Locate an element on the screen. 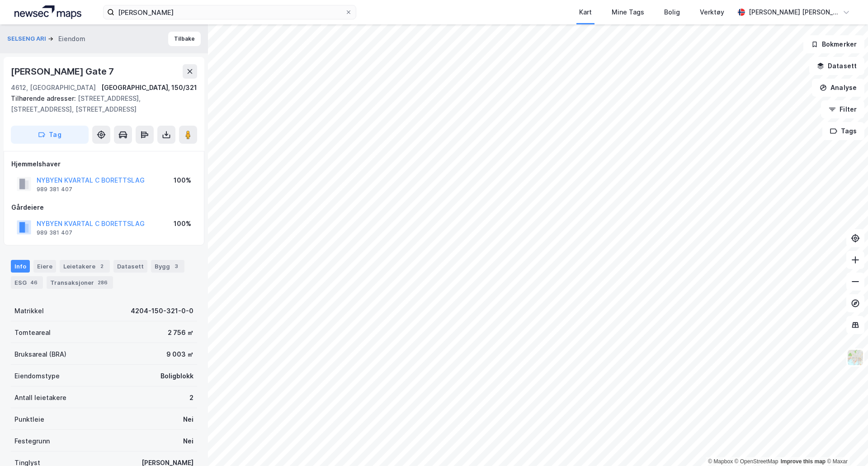 The height and width of the screenshot is (466, 868). button: SELSENG ARI is located at coordinates (27, 39).